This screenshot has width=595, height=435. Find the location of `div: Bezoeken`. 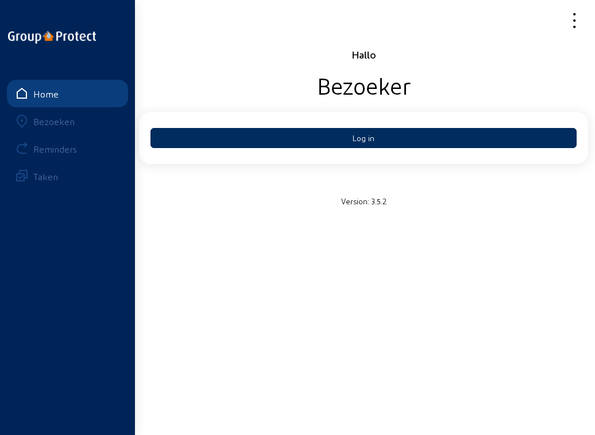

div: Bezoeken is located at coordinates (54, 121).